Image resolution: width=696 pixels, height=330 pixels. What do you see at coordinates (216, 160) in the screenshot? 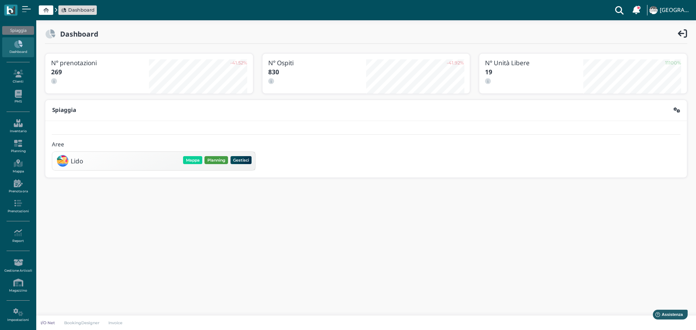
I see `button: Planning` at bounding box center [216, 160].